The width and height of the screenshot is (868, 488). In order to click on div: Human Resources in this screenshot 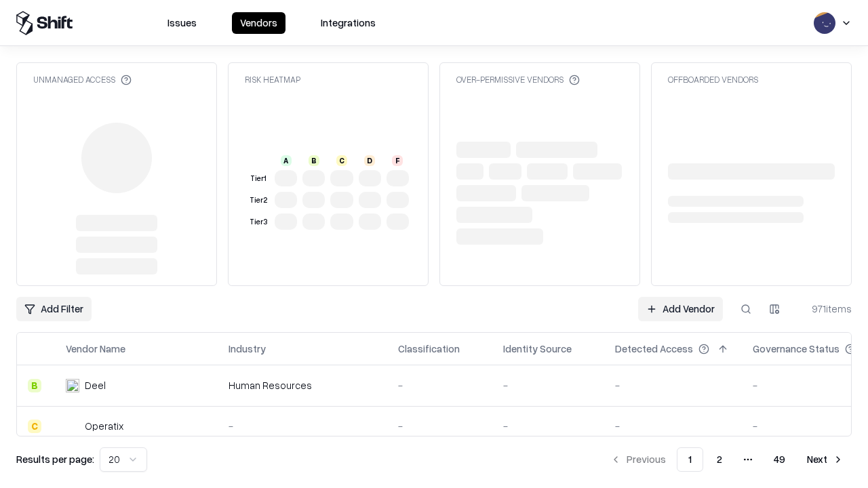, I will do `click(303, 385)`.